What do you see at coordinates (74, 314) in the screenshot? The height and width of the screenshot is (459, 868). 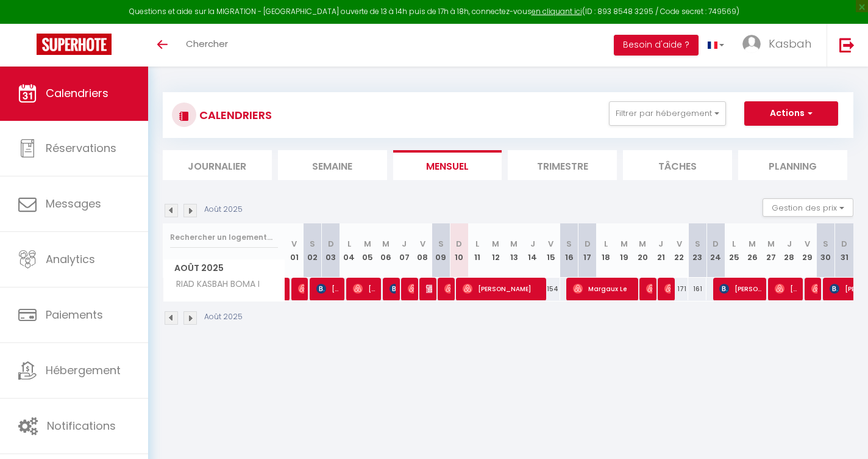 I see `span: Paiements` at bounding box center [74, 314].